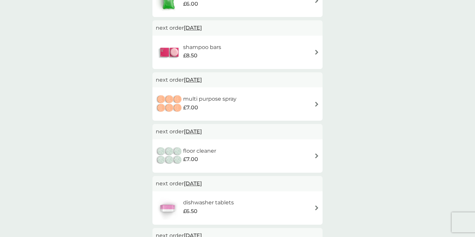  Describe the element at coordinates (170, 156) in the screenshot. I see `img: floor cleaner` at that location.